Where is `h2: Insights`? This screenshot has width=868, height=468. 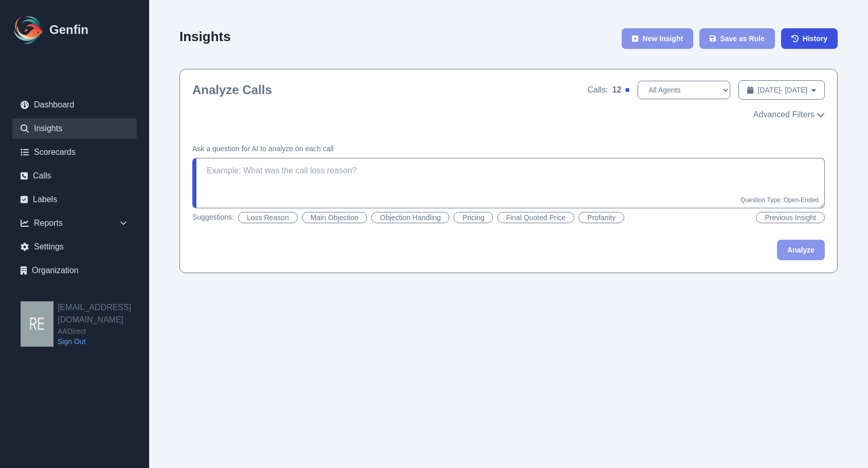
h2: Insights is located at coordinates (205, 37).